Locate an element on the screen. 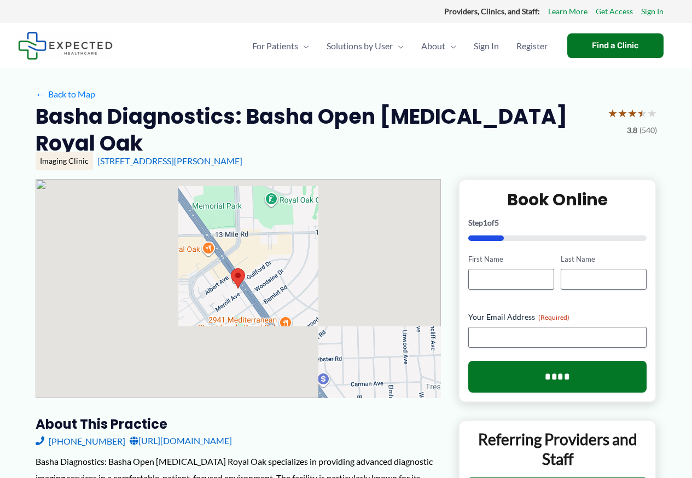 This screenshot has width=692, height=478. a: Learn More is located at coordinates (568, 11).